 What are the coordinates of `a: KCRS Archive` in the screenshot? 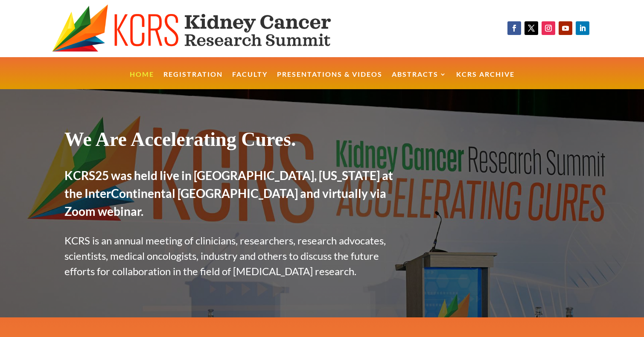 It's located at (485, 80).